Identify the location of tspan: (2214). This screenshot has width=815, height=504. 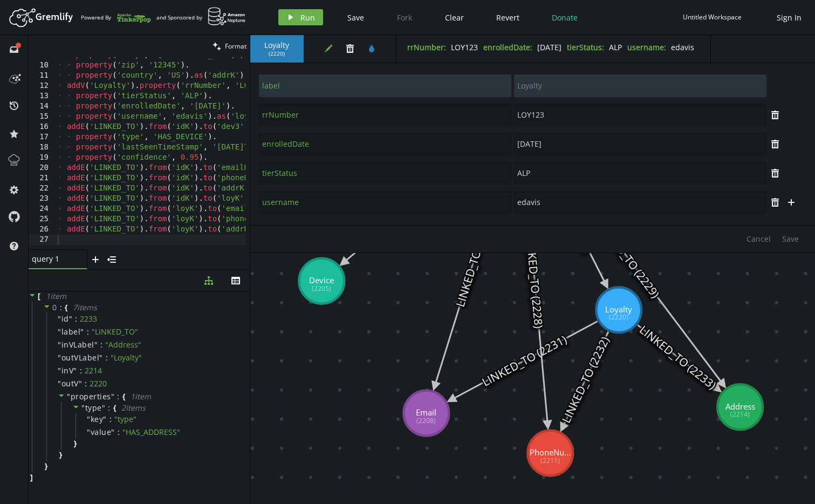
(740, 414).